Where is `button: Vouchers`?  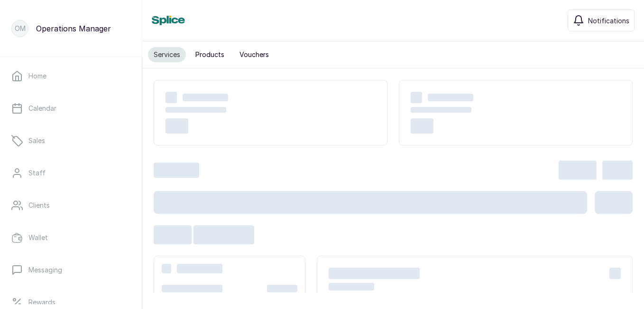
button: Vouchers is located at coordinates (254, 54).